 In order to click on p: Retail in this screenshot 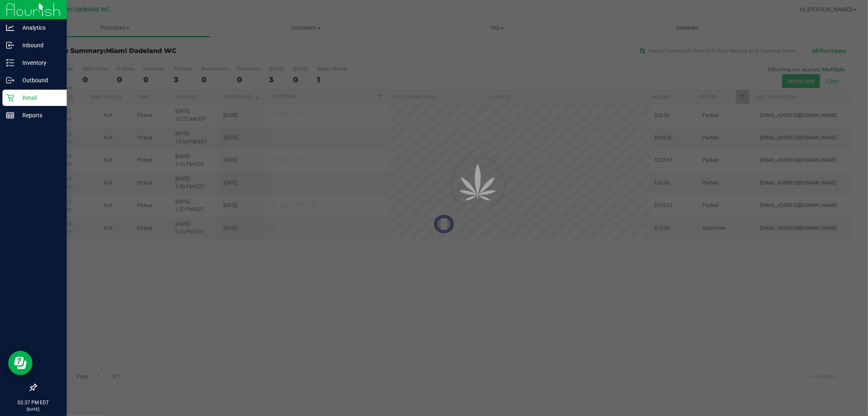, I will do `click(39, 98)`.